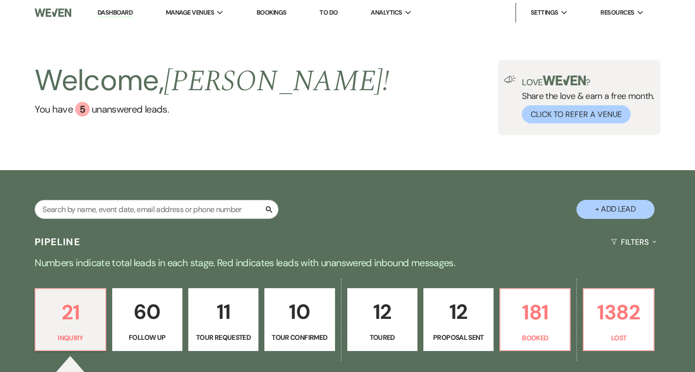  What do you see at coordinates (299, 337) in the screenshot?
I see `p: Tour Confirmed` at bounding box center [299, 337].